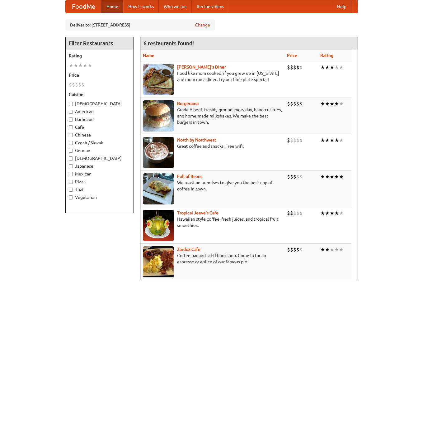 This screenshot has height=441, width=423. Describe the element at coordinates (100, 56) in the screenshot. I see `h5: Rating` at that location.